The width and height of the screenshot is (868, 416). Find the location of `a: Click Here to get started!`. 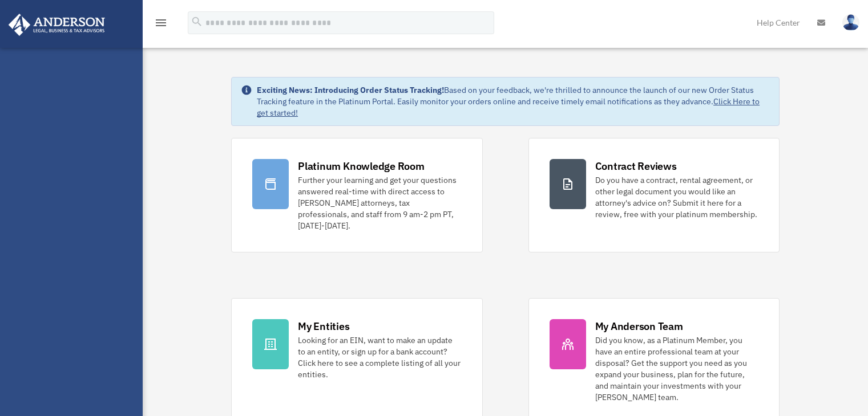

a: Click Here to get started! is located at coordinates (509, 107).